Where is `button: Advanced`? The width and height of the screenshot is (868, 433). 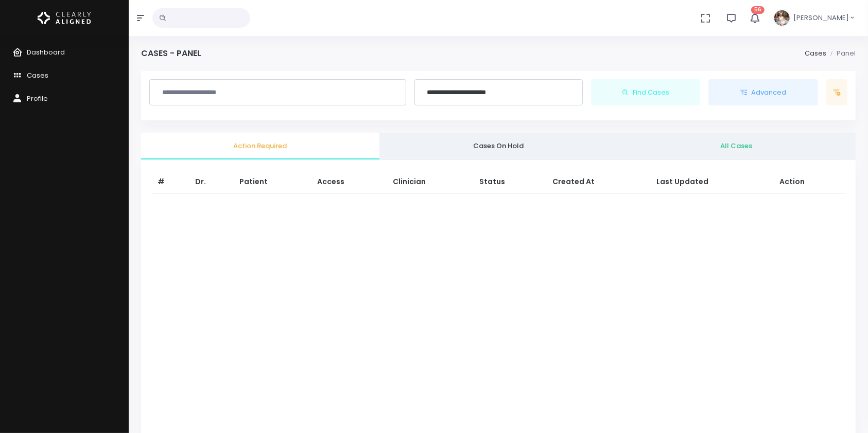
button: Advanced is located at coordinates (763, 92).